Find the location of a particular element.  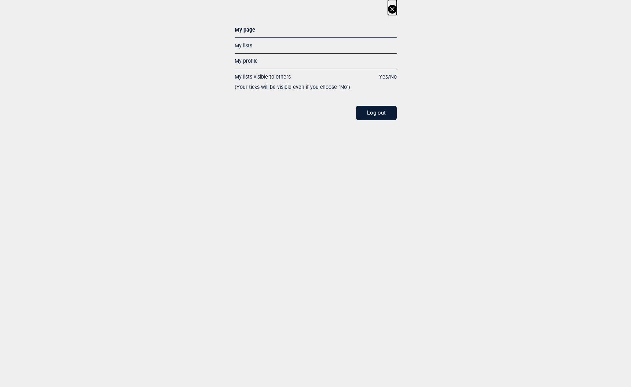

span: (Your ticks will be visible even if you choose “No”) is located at coordinates (316, 87).